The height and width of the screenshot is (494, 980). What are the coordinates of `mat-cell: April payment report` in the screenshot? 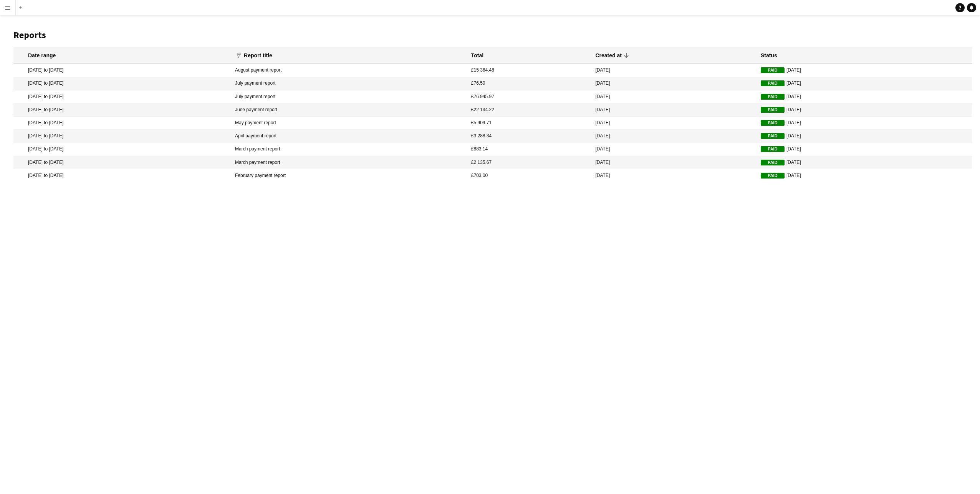 It's located at (349, 136).